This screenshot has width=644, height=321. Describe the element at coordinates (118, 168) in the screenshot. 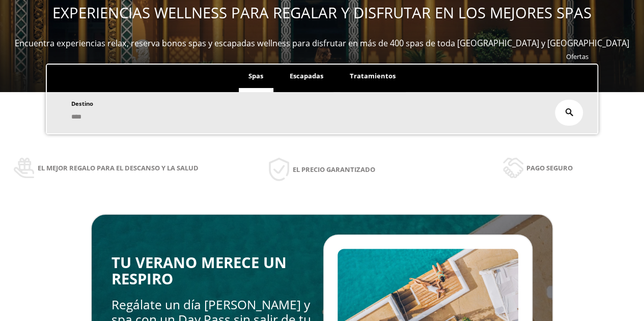

I see `span: El mejor regalo para el descanso y la salud` at that location.